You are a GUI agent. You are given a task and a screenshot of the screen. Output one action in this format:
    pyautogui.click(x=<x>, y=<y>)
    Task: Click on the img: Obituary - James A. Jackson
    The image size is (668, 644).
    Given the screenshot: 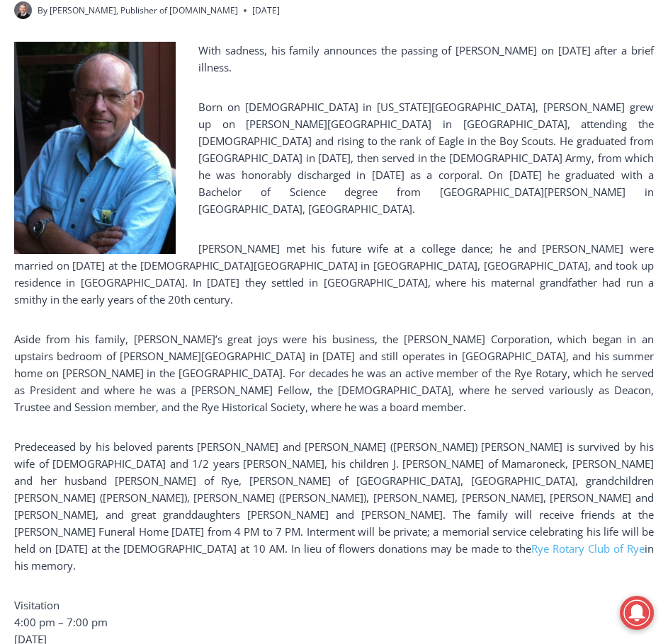 What is the action you would take?
    pyautogui.click(x=95, y=148)
    